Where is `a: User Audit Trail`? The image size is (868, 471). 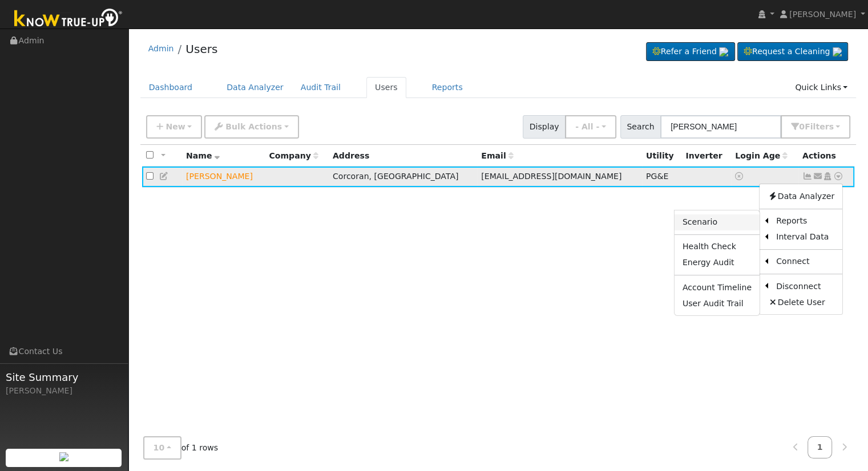
a: User Audit Trail is located at coordinates (716, 303).